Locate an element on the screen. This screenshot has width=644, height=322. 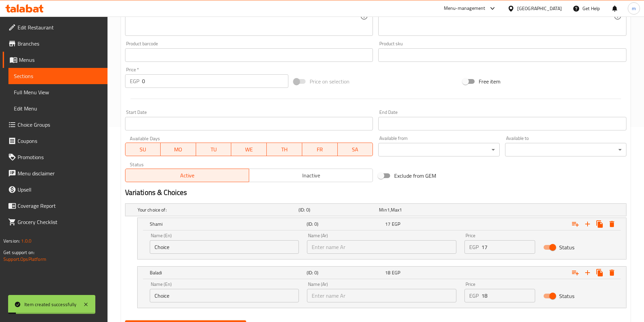
span: Version: is located at coordinates (12, 241).